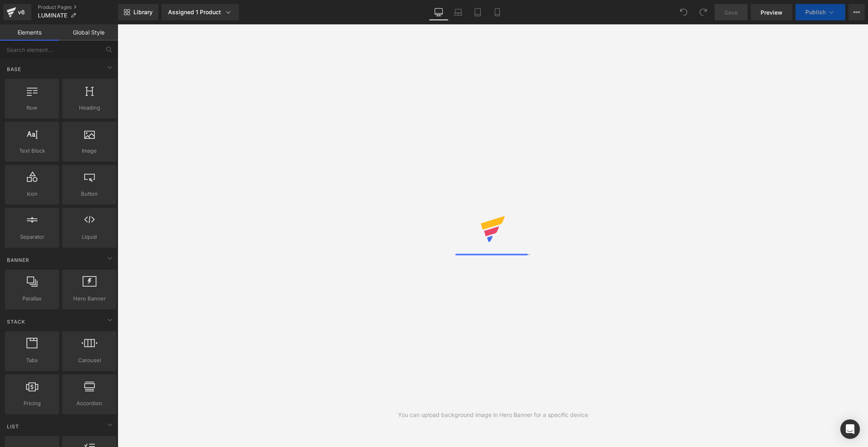 This screenshot has width=868, height=447. Describe the element at coordinates (438, 12) in the screenshot. I see `a: Desktop` at that location.